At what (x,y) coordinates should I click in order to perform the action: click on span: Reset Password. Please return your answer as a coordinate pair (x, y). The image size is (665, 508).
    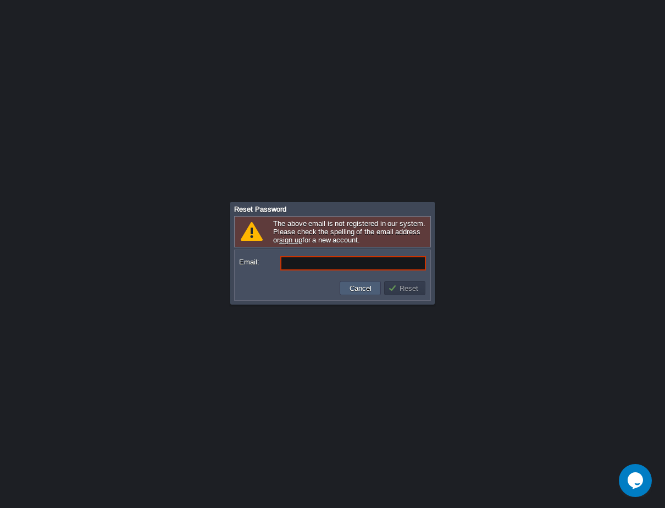
    Looking at the image, I should click on (260, 209).